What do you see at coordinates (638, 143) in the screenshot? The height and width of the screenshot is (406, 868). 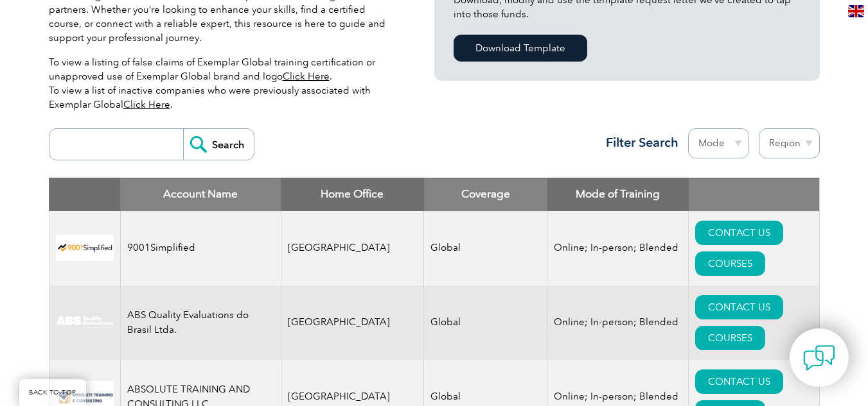 I see `h3: Filter Search` at bounding box center [638, 143].